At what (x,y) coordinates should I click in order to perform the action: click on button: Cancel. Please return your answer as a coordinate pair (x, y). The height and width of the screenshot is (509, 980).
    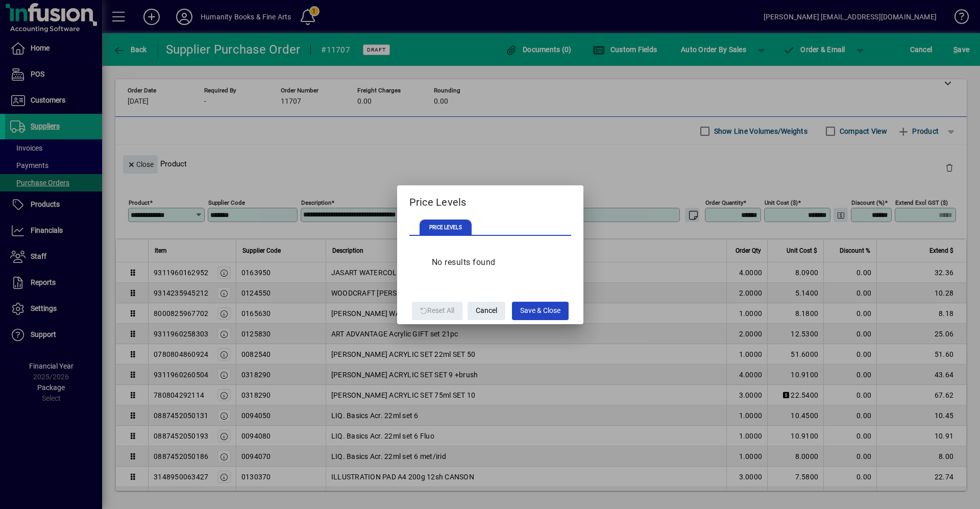
    Looking at the image, I should click on (487, 311).